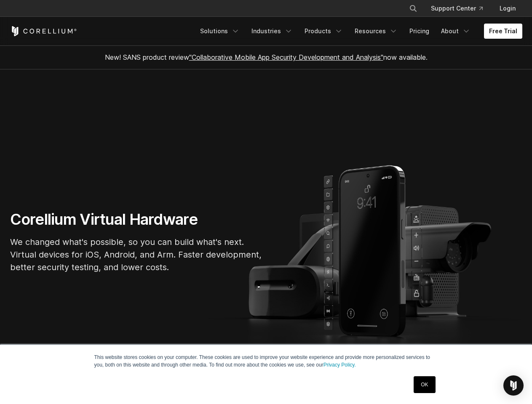  I want to click on a: OK, so click(424, 385).